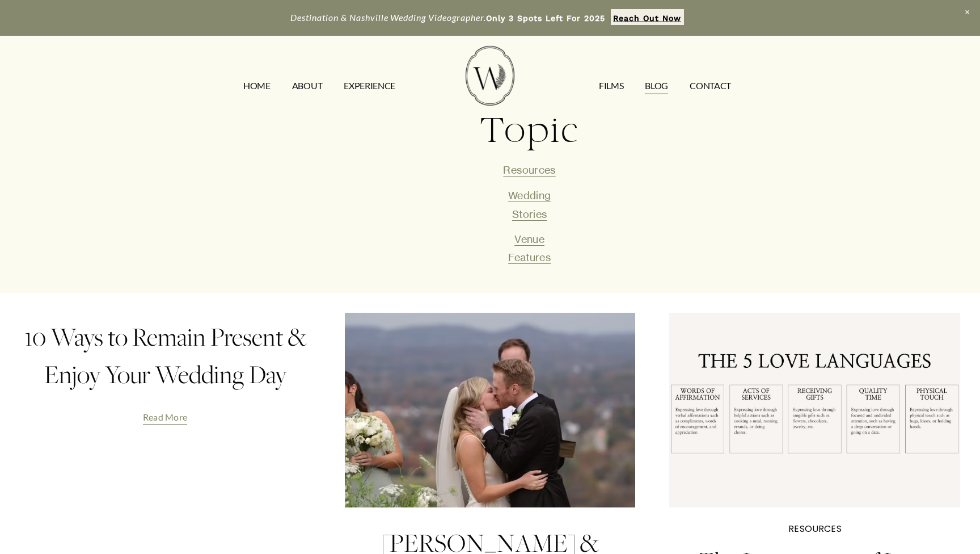 Image resolution: width=980 pixels, height=554 pixels. I want to click on img: Sara &amp; Mason's Enchanting Wedding at Trinity View Farm, so click(490, 410).